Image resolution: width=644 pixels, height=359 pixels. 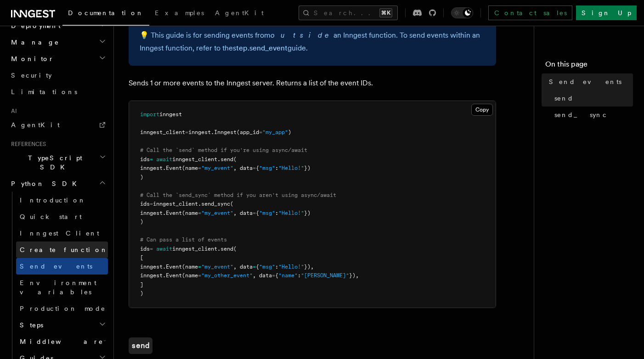 I want to click on span: "my_app", so click(x=275, y=132).